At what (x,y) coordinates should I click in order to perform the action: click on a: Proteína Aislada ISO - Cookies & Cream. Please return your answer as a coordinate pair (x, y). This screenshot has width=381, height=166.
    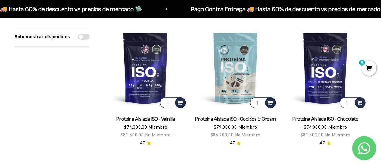
    Looking at the image, I should click on (235, 119).